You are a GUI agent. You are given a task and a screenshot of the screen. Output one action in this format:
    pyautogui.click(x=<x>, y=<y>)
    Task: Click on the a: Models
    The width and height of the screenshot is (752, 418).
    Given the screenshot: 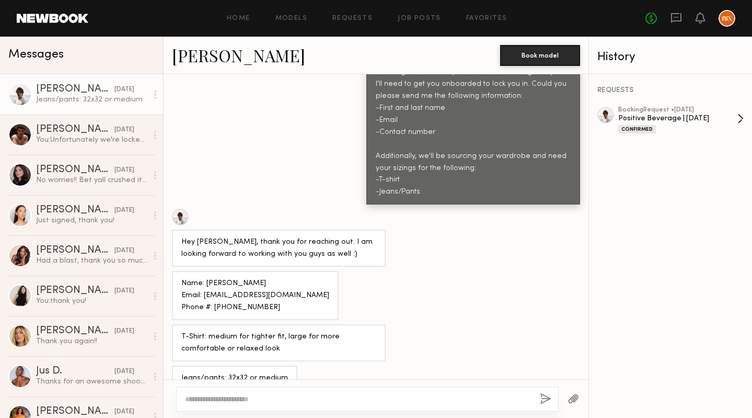 What is the action you would take?
    pyautogui.click(x=291, y=18)
    